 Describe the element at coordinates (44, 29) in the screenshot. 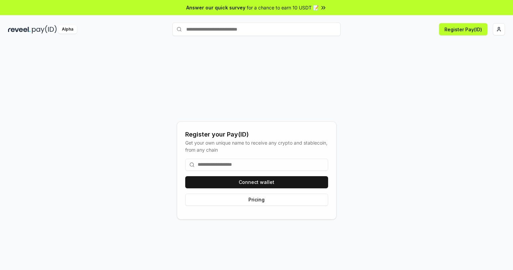

I see `img: pay_id` at that location.